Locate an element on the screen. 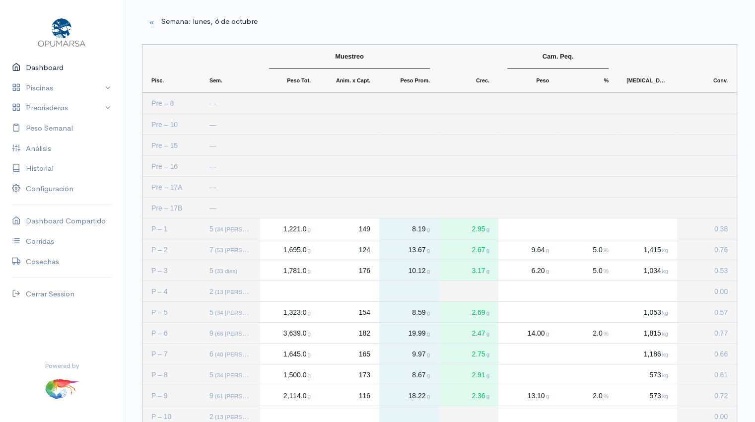 The width and height of the screenshot is (755, 422). span: 6.20 is located at coordinates (540, 271).